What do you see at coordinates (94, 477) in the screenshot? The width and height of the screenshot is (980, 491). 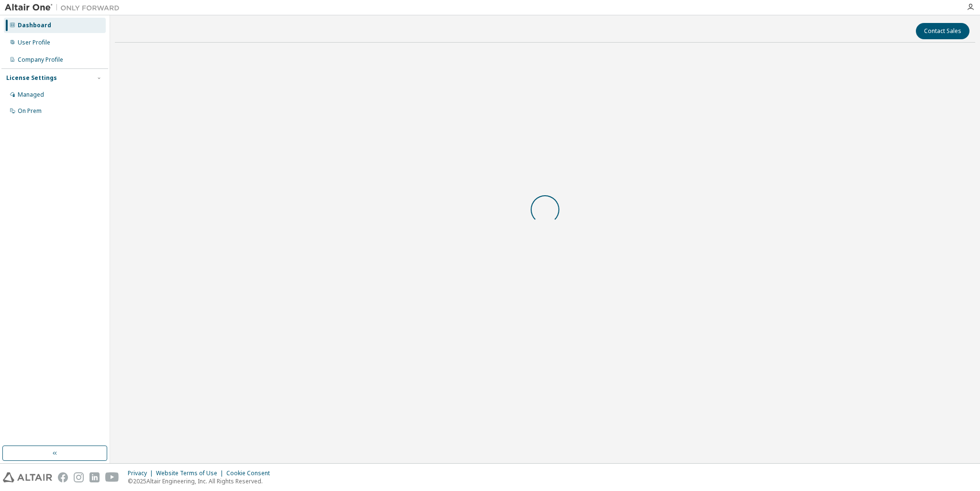 I see `img: linkedin.svg` at bounding box center [94, 477].